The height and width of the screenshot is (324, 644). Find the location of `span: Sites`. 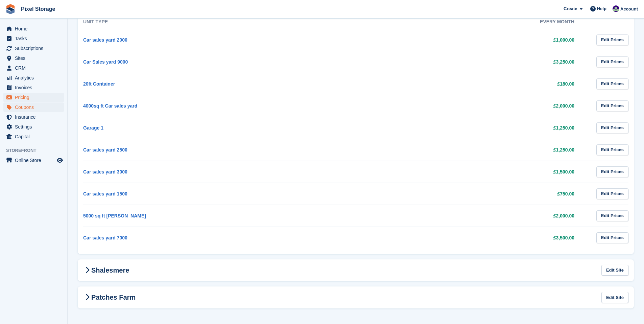

span: Sites is located at coordinates (35, 58).